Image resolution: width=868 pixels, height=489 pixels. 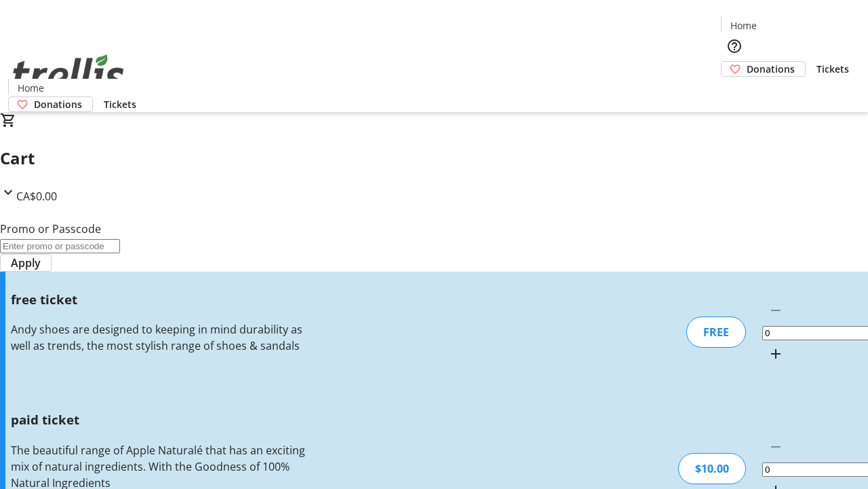 I want to click on div: $10.00, so click(x=713, y=468).